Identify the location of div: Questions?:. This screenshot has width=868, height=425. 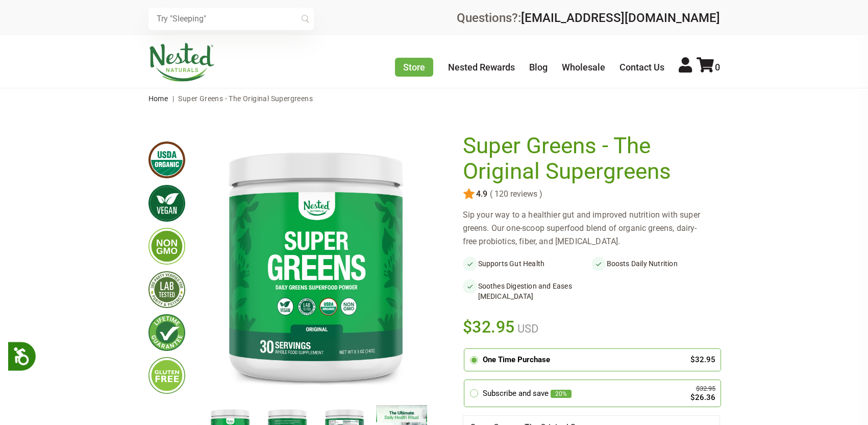
(589, 18).